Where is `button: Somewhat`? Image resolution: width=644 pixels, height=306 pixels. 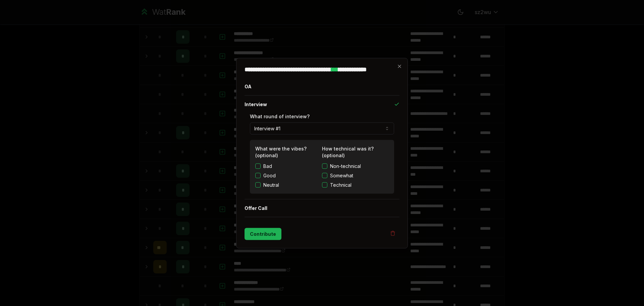 button: Somewhat is located at coordinates (325, 175).